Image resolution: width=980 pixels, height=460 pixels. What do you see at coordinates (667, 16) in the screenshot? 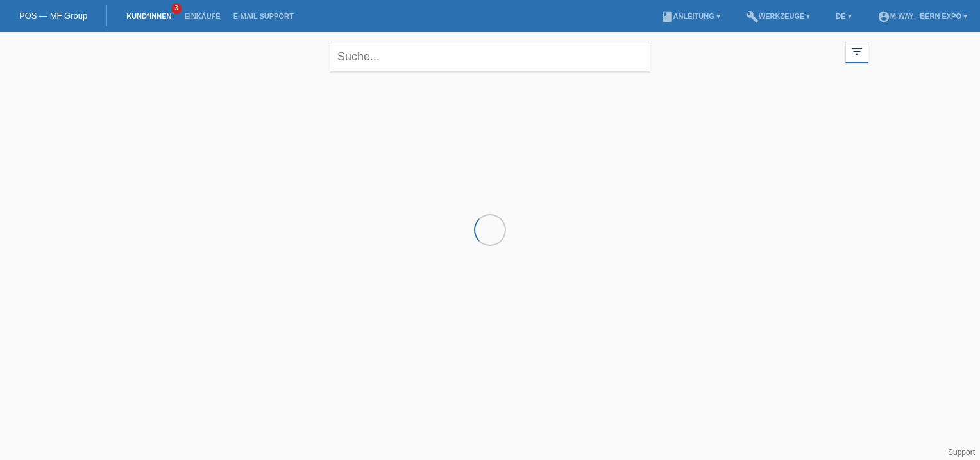
I see `i: book` at bounding box center [667, 16].